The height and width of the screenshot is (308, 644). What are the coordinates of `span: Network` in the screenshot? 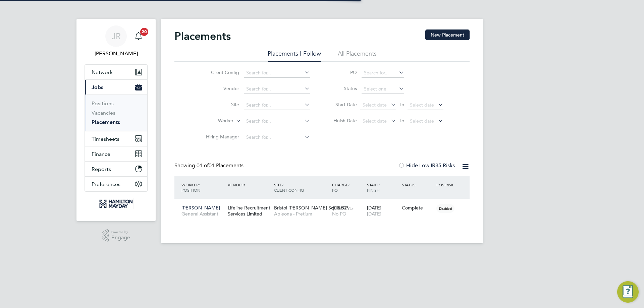 It's located at (102, 72).